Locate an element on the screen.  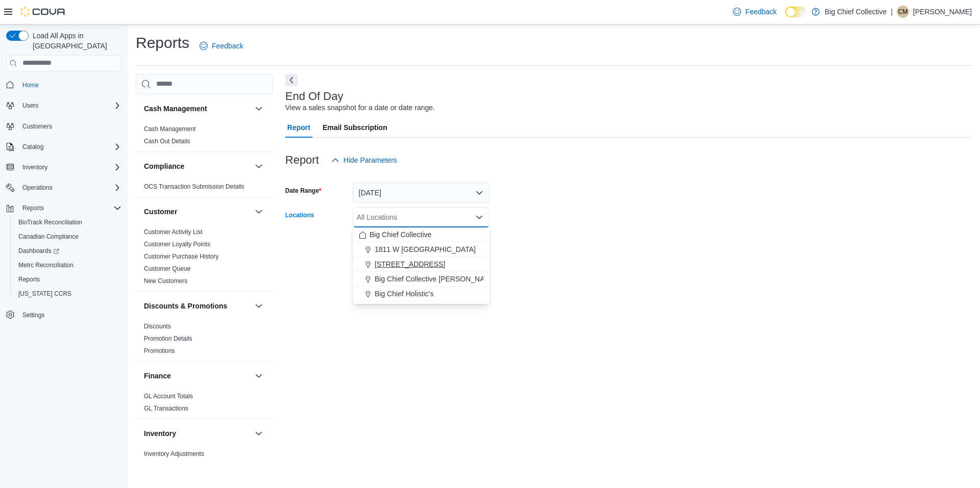
button: Canadian Compliance is located at coordinates (68, 237).